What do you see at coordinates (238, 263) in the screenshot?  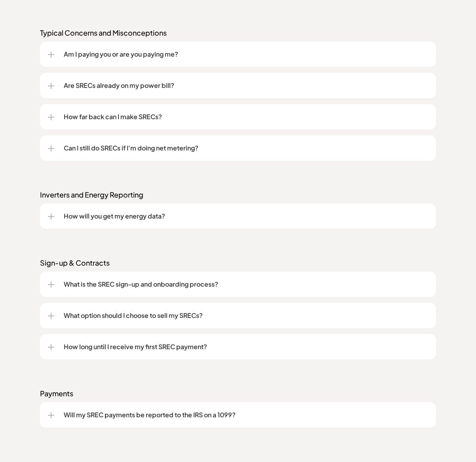 I see `p: Sign-up & Contracts` at bounding box center [238, 263].